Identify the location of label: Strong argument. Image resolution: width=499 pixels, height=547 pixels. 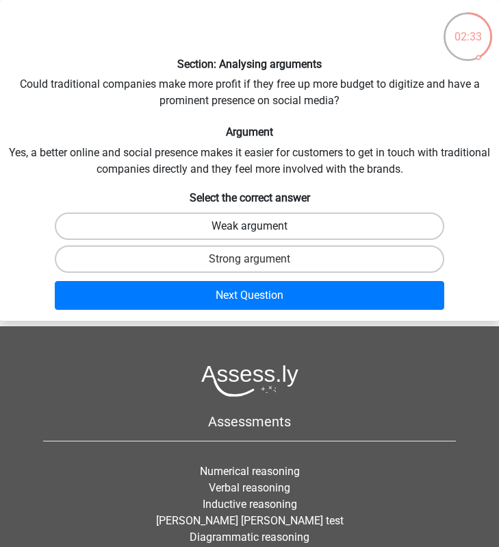
(249, 259).